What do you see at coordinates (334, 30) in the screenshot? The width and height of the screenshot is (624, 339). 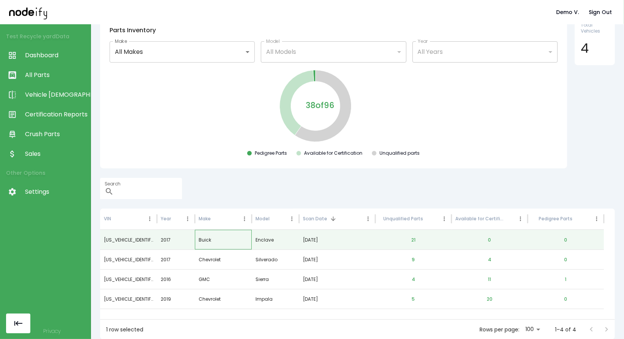 I see `h6: Parts Inventory` at bounding box center [334, 30].